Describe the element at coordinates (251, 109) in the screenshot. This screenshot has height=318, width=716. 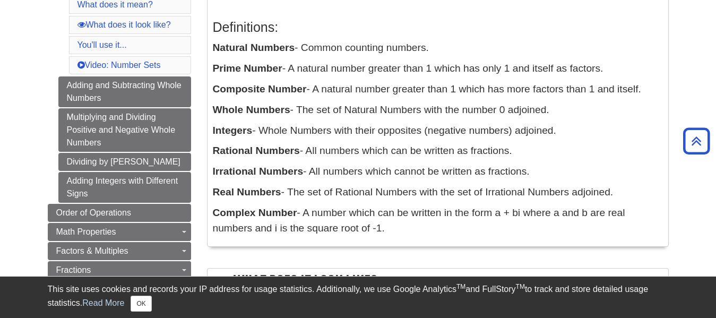
I see `b: Whole Numbers` at that location.